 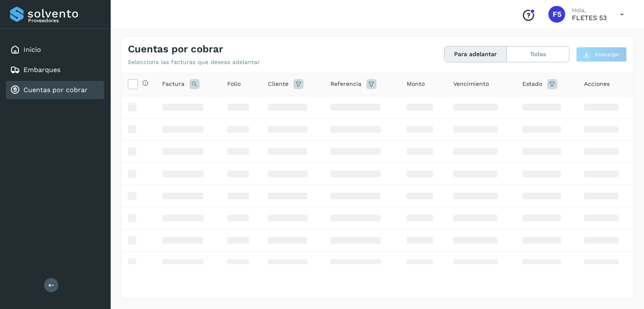 What do you see at coordinates (55, 50) in the screenshot?
I see `div: Inicio` at bounding box center [55, 50].